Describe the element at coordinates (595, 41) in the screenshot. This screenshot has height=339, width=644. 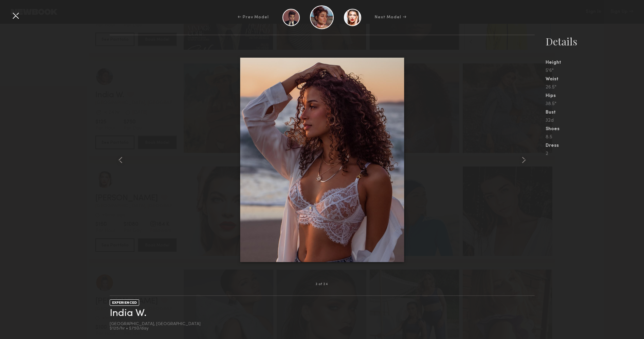
I see `div: Details` at that location.